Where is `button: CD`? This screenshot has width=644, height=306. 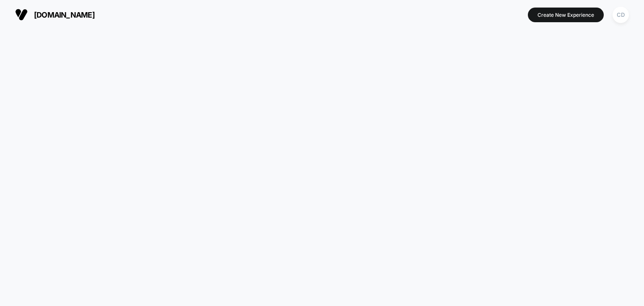 button: CD is located at coordinates (620, 15).